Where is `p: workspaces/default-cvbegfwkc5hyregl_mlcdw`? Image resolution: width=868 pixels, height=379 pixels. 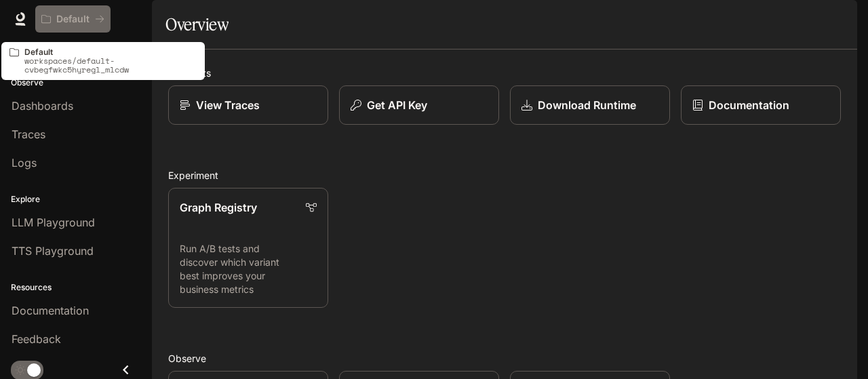 p: workspaces/default-cvbegfwkc5hyregl_mlcdw is located at coordinates (111, 65).